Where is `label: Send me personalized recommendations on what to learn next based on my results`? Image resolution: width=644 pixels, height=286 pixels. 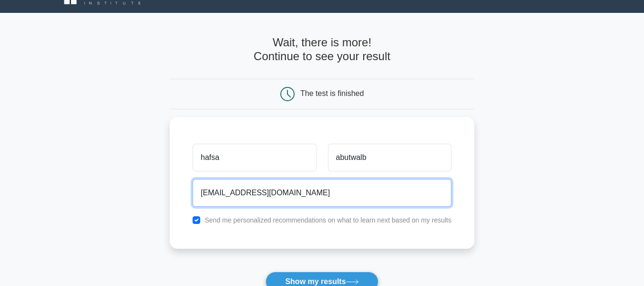
label: Send me personalized recommendations on what to learn next based on my results is located at coordinates (328, 220).